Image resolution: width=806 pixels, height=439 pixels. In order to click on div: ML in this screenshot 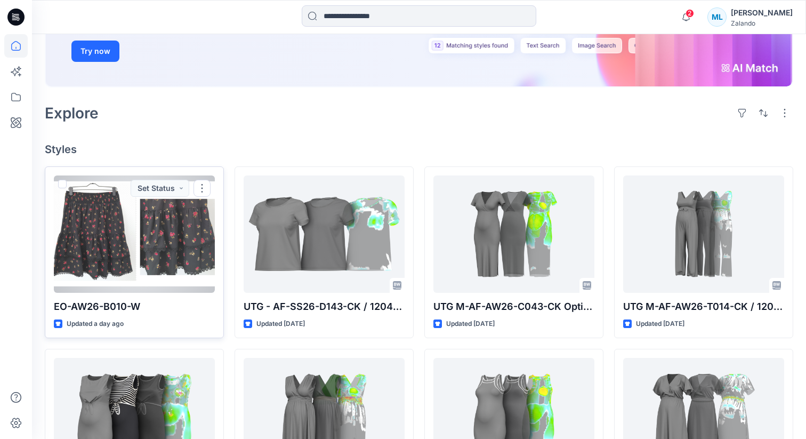, I will do `click(717, 17)`.